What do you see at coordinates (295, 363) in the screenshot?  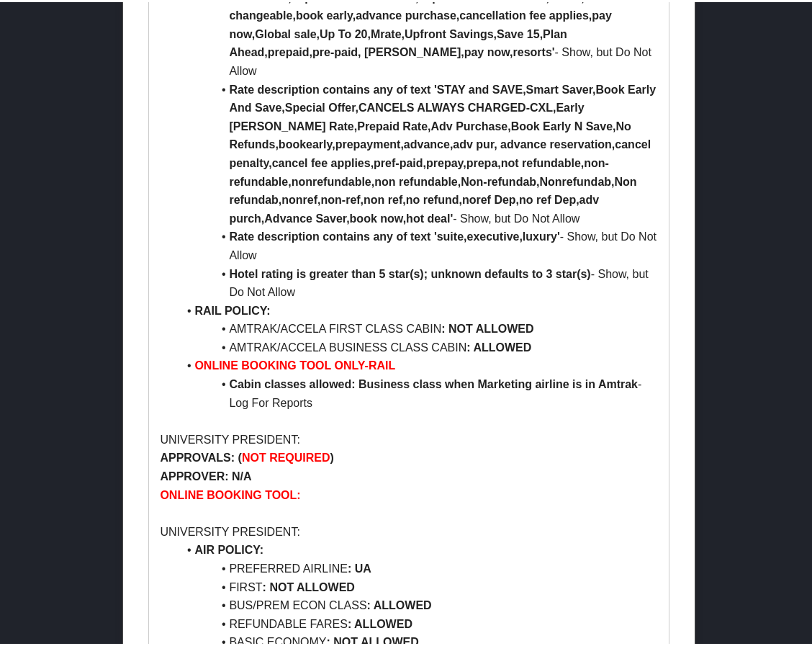 I see `strong: ONLINE BOOKING TOOL ONLY-RAIL` at bounding box center [295, 363].